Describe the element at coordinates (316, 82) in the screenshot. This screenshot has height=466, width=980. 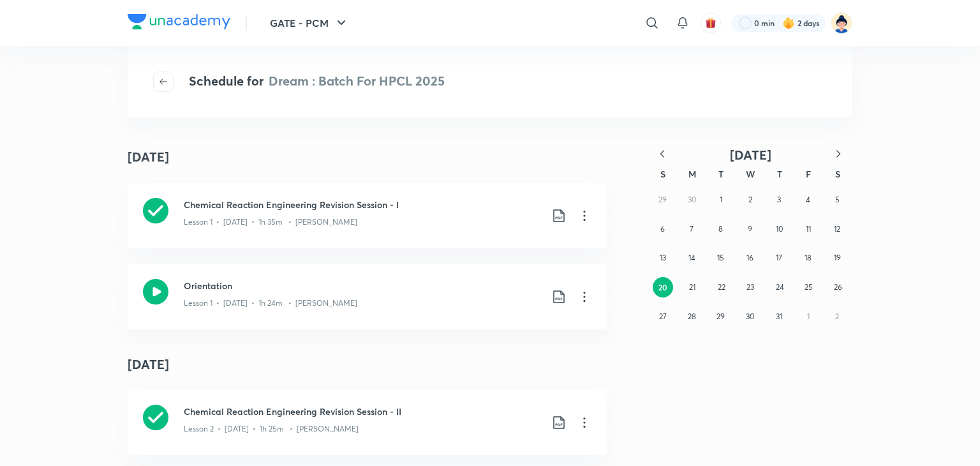
I see `h4: Schedule for` at that location.